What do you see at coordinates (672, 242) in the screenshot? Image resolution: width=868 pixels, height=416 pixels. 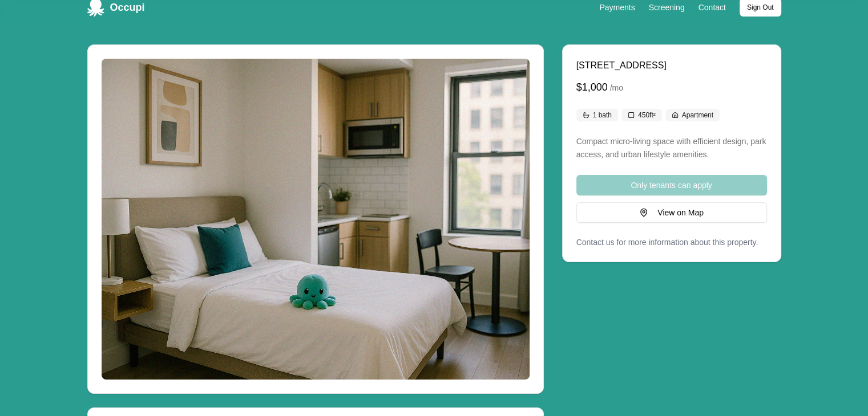 I see `p: Contact us for more information about this property.` at bounding box center [672, 242].